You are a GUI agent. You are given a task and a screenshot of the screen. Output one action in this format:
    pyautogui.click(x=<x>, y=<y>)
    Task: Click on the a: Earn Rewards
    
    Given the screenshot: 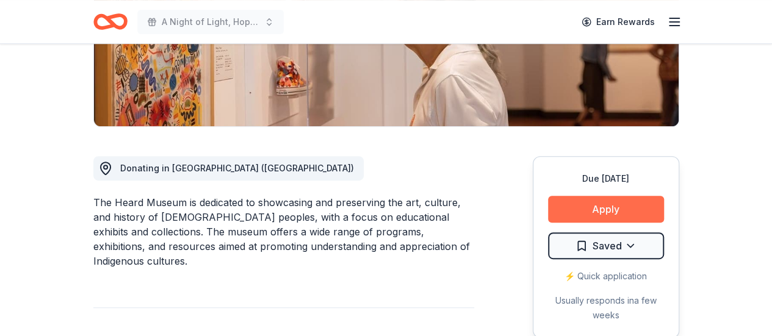 What is the action you would take?
    pyautogui.click(x=618, y=22)
    